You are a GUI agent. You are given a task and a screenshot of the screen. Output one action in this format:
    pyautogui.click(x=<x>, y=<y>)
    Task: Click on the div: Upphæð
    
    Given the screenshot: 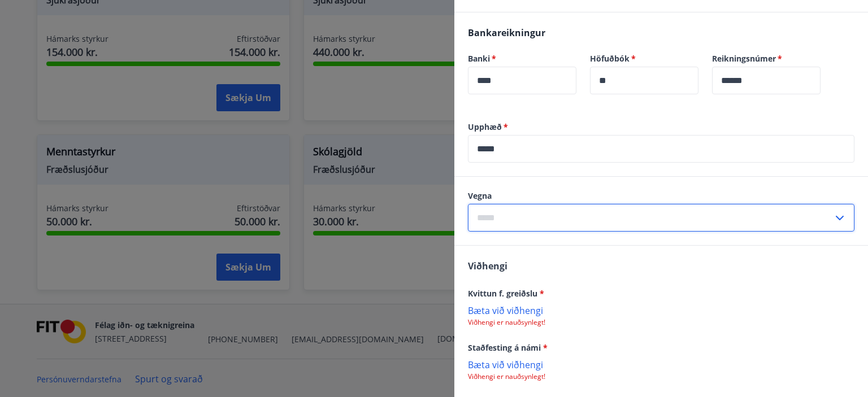 What is the action you would take?
    pyautogui.click(x=661, y=149)
    